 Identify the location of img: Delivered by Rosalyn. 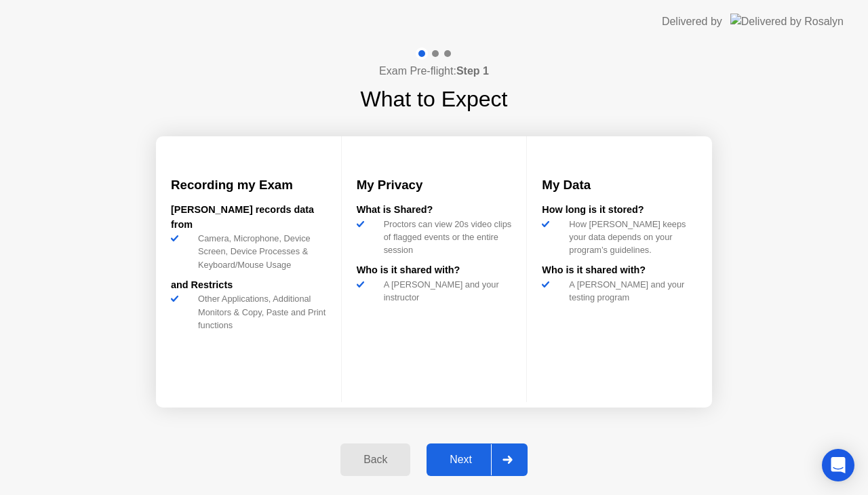
(786, 21).